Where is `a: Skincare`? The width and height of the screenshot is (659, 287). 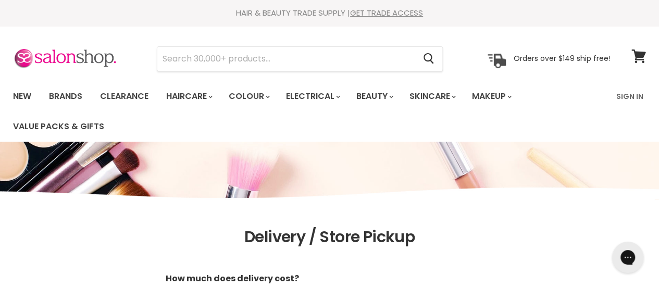 a: Skincare is located at coordinates (432, 96).